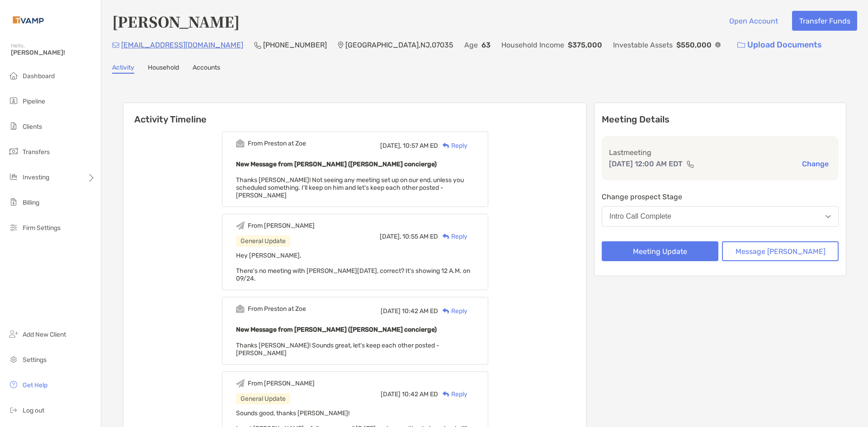  What do you see at coordinates (420, 146) in the screenshot?
I see `span: 10:57 AM ED` at bounding box center [420, 146].